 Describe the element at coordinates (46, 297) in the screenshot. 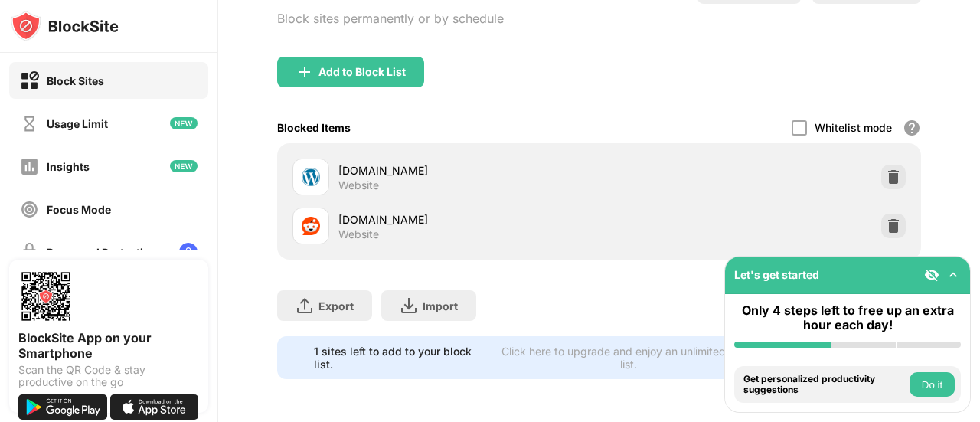

I see `img: options-page-qr-code.png` at that location.